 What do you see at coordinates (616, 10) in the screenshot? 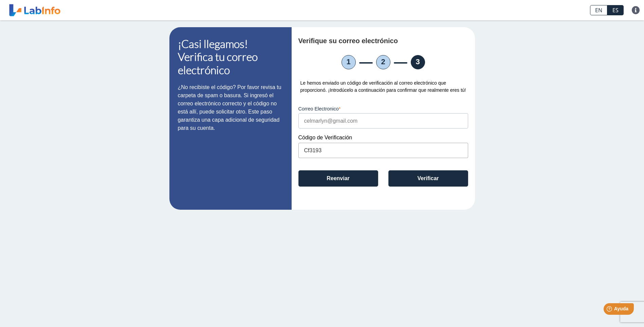
I see `a: ES` at bounding box center [616, 10].